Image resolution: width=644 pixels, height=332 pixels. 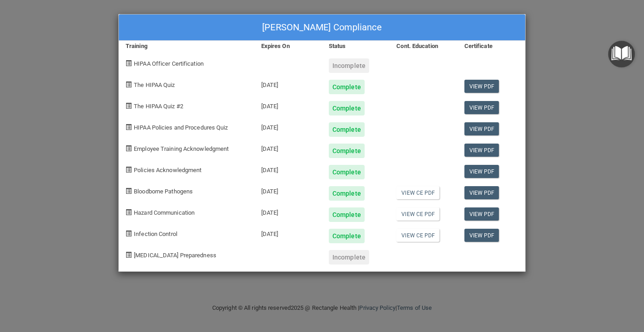 I want to click on span: Hazard Communication, so click(x=164, y=213).